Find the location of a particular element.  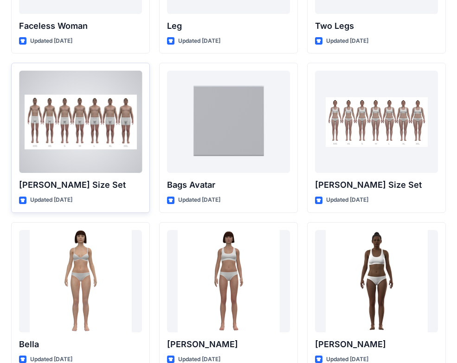

p: Two Legs is located at coordinates (376, 26).